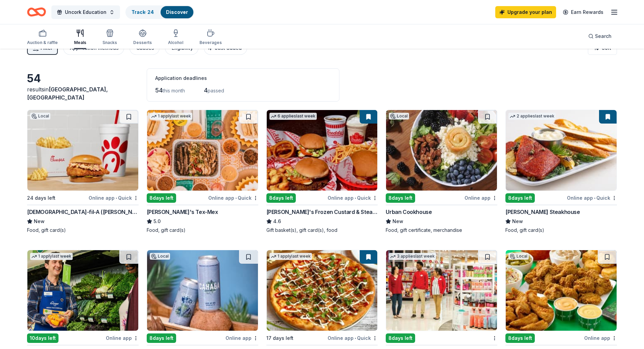  Describe the element at coordinates (600, 36) in the screenshot. I see `button: Search` at that location.